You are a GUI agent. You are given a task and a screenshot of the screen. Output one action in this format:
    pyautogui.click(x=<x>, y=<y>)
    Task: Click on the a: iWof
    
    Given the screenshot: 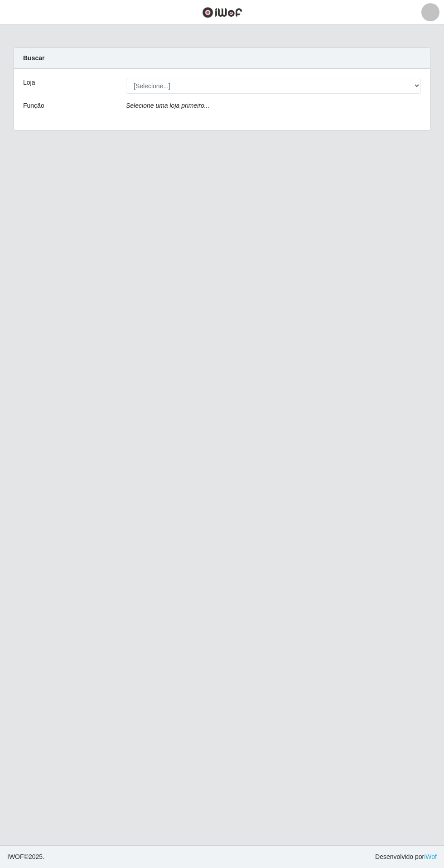 What is the action you would take?
    pyautogui.click(x=430, y=857)
    